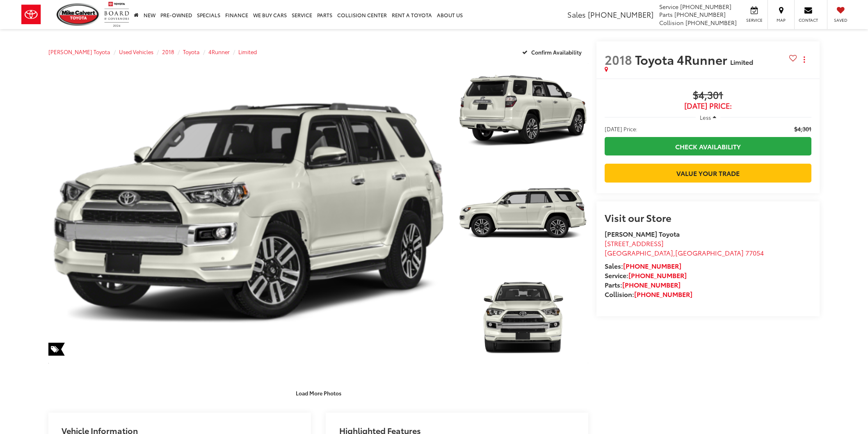  What do you see at coordinates (57, 349) in the screenshot?
I see `span: Special` at bounding box center [57, 349].